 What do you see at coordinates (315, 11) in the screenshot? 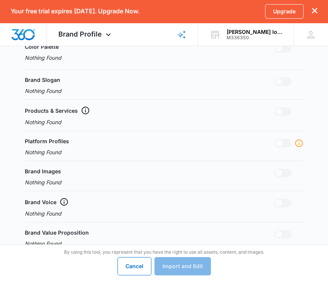
I see `button: dismiss this dialog` at bounding box center [315, 11].